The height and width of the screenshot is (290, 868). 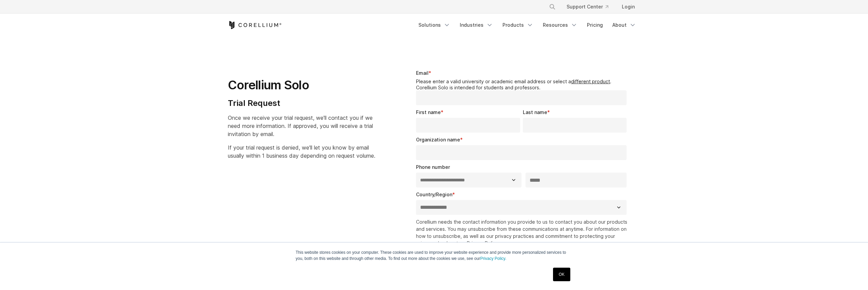 I want to click on span: First name, so click(x=428, y=112).